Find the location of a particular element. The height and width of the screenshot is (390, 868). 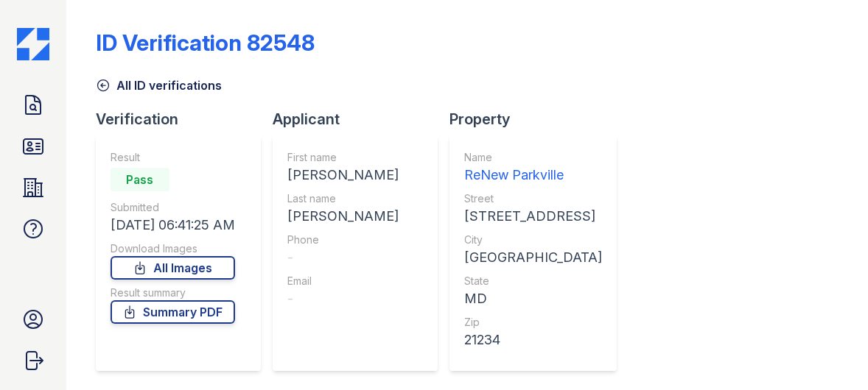

img: CE_Icon_Blue-c292c112584629df590d857e76928e9f676e5b41ef8f769ba2f05ee15b207248.png is located at coordinates (33, 44).